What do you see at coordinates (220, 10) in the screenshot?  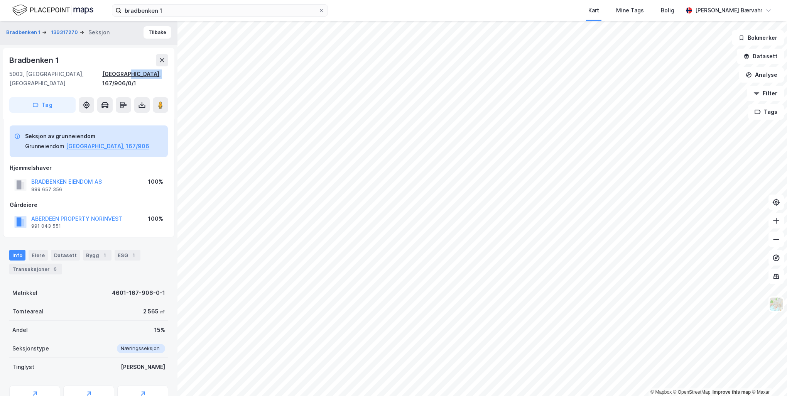 I see `input: Søk på adresse, matrikkel, gårdeiere, leietakere eller personer` at bounding box center [220, 10].